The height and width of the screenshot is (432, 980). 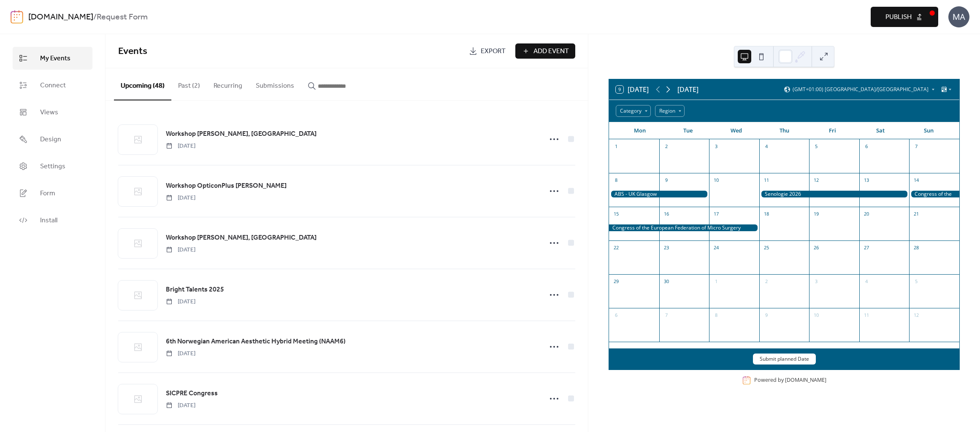 I want to click on span: Events, so click(x=133, y=51).